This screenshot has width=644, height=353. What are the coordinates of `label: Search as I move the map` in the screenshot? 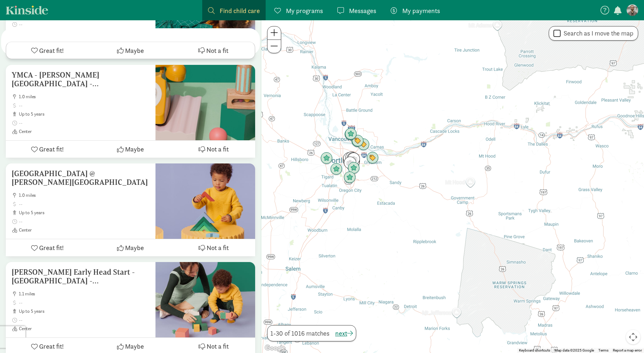 It's located at (597, 33).